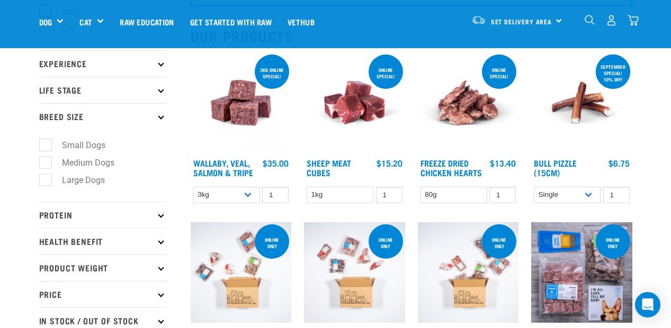  Describe the element at coordinates (582, 103) in the screenshot. I see `img: Bull Pizzle` at that location.